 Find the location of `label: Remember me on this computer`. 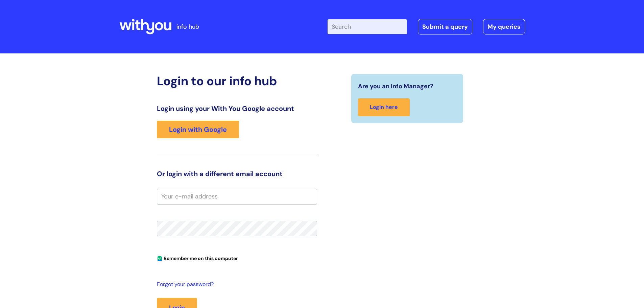

label: Remember me on this computer is located at coordinates (197, 258).